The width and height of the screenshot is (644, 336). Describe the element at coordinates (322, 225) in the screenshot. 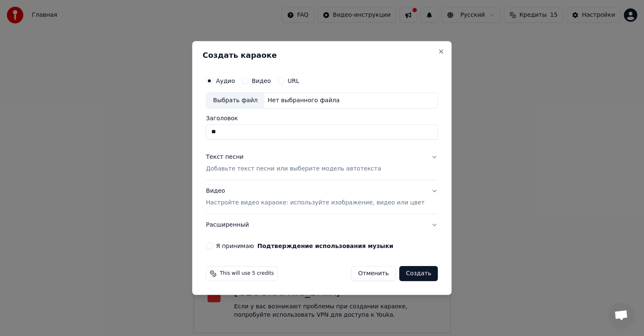

I see `button: Расширенный` at that location.